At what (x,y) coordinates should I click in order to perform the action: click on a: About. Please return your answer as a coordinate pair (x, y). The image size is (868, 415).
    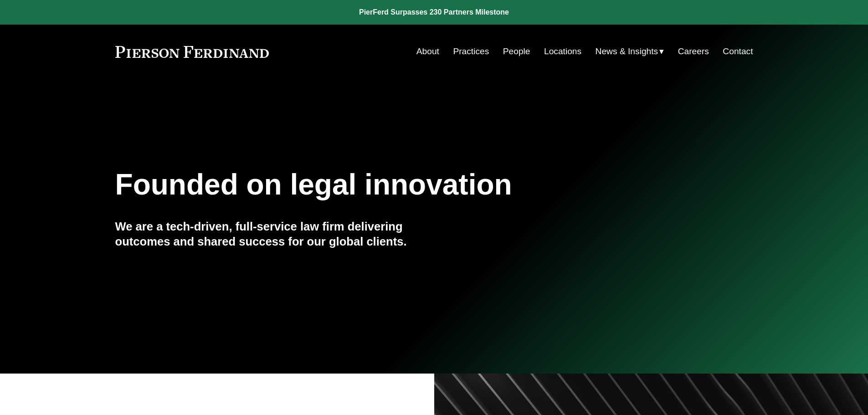
    Looking at the image, I should click on (428, 52).